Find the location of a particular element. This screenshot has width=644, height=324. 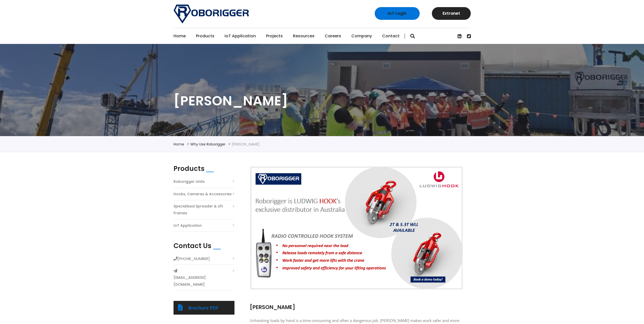

a: Contact is located at coordinates (391, 36).